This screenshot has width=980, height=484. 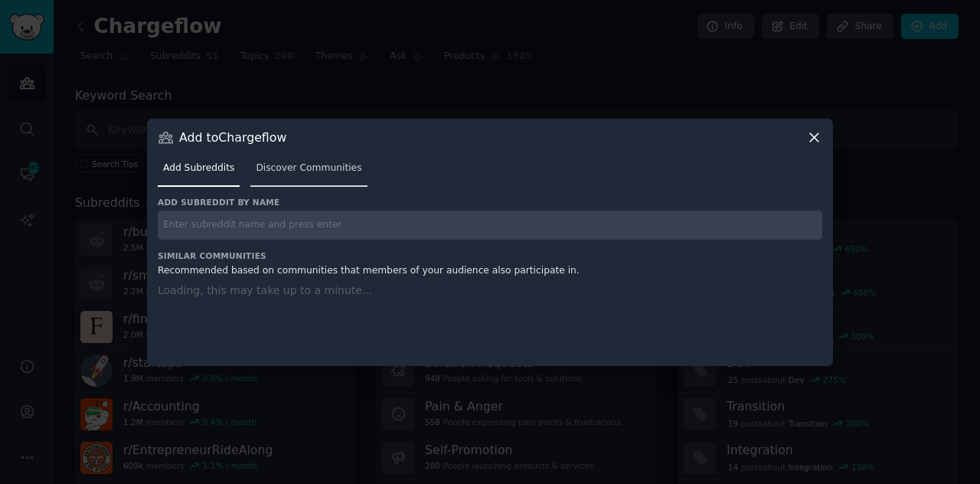 What do you see at coordinates (490, 202) in the screenshot?
I see `h3: Add subreddit by name` at bounding box center [490, 202].